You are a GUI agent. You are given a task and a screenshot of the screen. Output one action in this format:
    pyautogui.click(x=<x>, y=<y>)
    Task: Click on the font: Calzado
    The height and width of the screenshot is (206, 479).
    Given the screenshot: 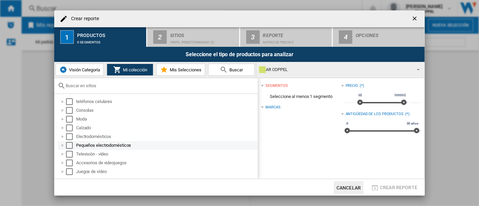 What is the action you would take?
    pyautogui.click(x=84, y=128)
    